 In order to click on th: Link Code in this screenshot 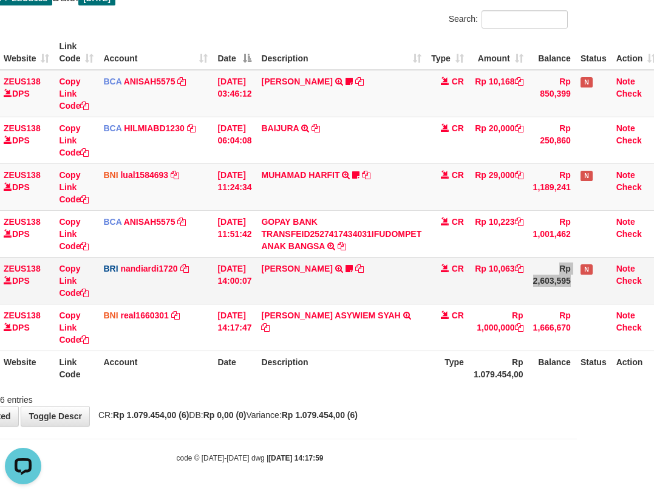, I will do `click(76, 367)`.